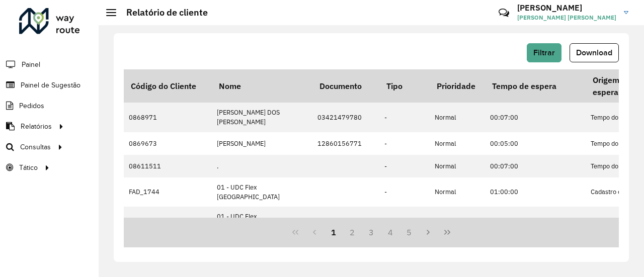  I want to click on th: Tempo de espera, so click(535, 86).